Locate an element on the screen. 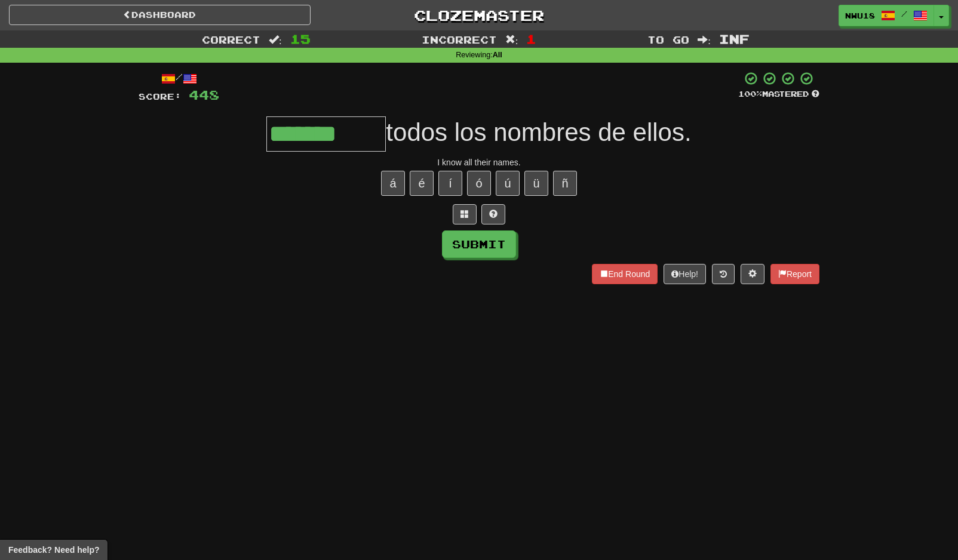 The image size is (958, 560). button: ü is located at coordinates (536, 183).